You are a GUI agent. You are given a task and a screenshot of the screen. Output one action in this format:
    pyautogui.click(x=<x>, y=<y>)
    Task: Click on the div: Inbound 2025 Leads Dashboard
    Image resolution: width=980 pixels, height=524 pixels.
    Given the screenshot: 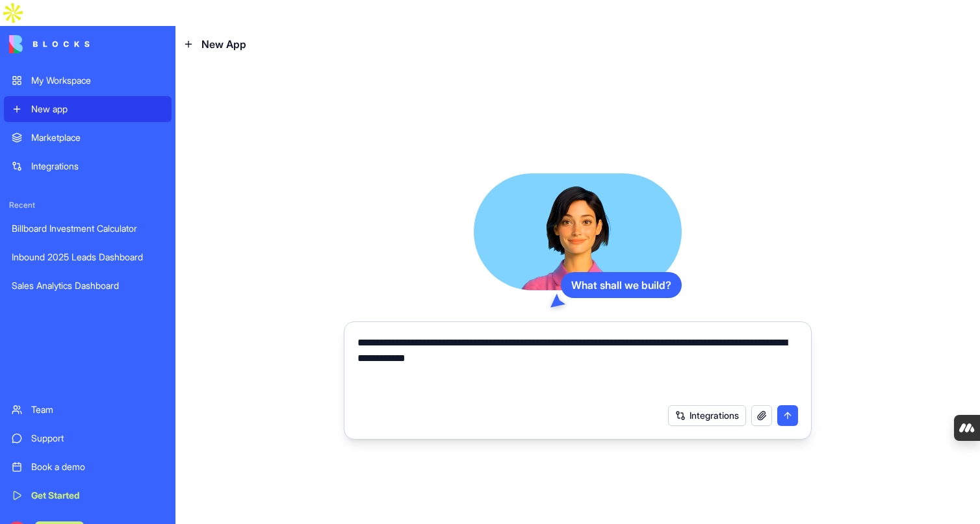 What is the action you would take?
    pyautogui.click(x=88, y=257)
    